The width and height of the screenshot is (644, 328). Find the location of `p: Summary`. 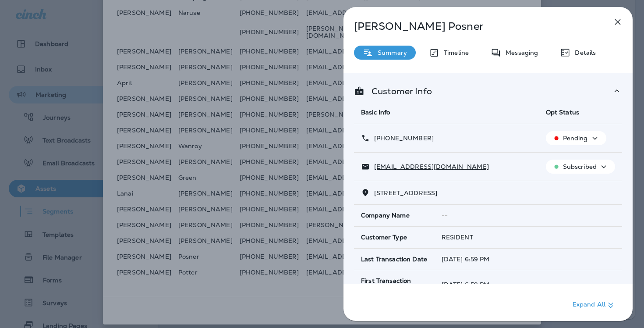

p: Summary is located at coordinates (390, 53).